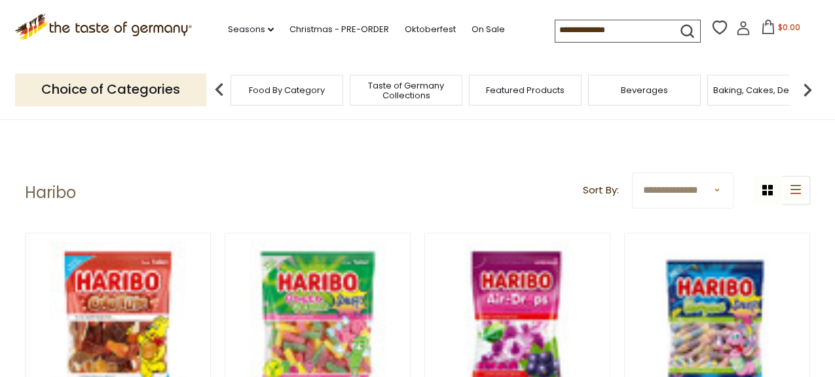 This screenshot has width=835, height=377. Describe the element at coordinates (406, 90) in the screenshot. I see `span: Taste of Germany Collections` at that location.